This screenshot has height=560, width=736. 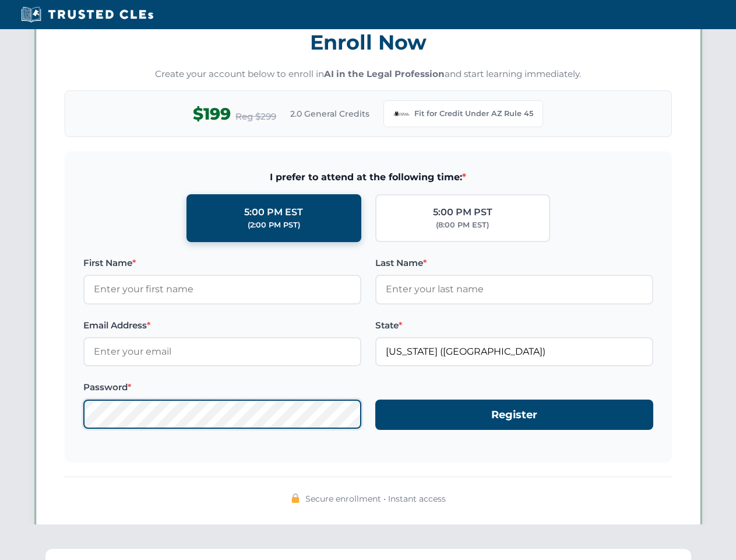 What do you see at coordinates (474, 113) in the screenshot?
I see `span: Fit for Credit Under AZ Rule 45` at bounding box center [474, 113].